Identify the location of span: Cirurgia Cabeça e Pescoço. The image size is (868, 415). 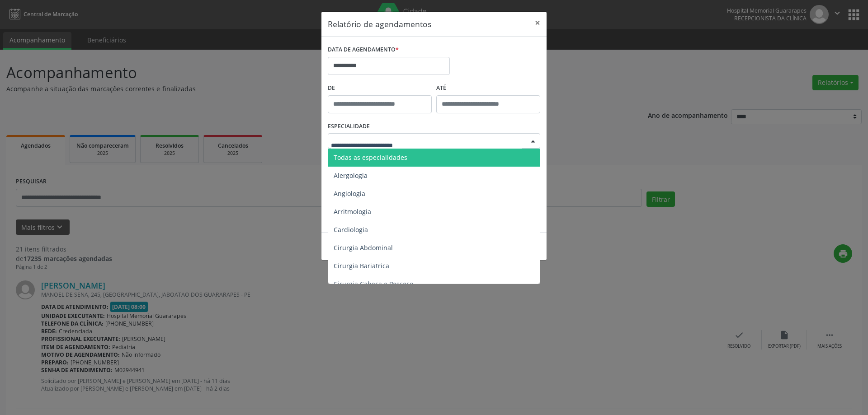
(373, 283).